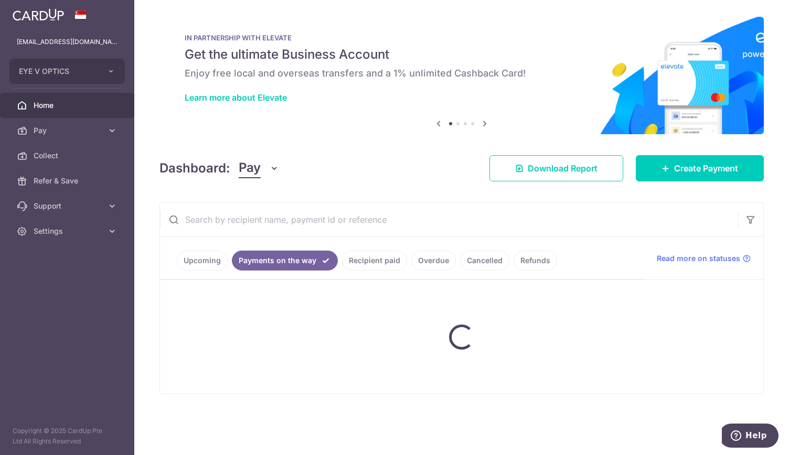  Describe the element at coordinates (706, 168) in the screenshot. I see `span: Create Payment` at that location.